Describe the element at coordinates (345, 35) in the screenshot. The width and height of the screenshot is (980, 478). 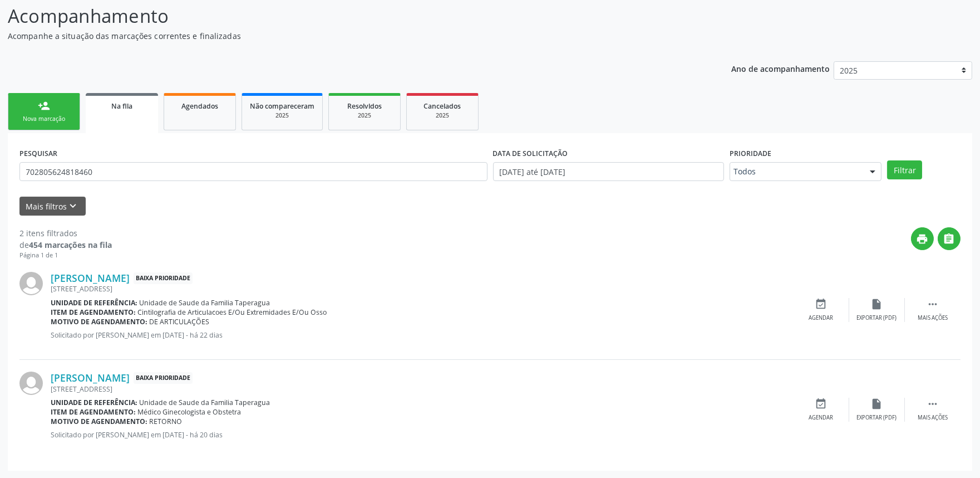
I see `p: Acompanhe a situação das marcações correntes e finalizadas` at that location.